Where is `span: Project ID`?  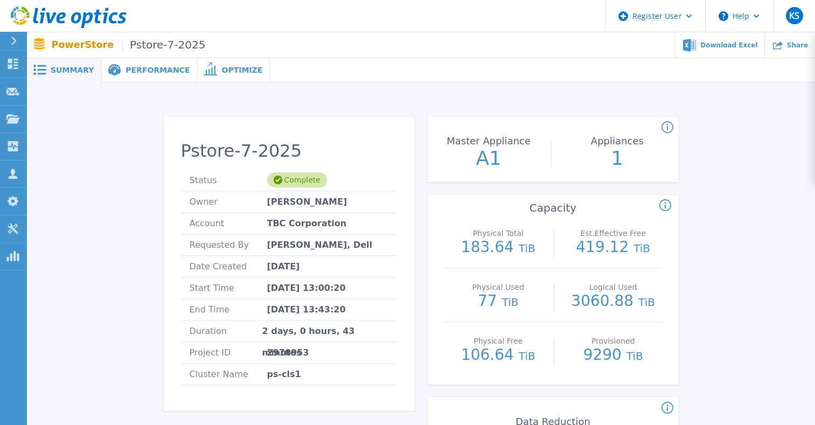
span: Project ID is located at coordinates (228, 352).